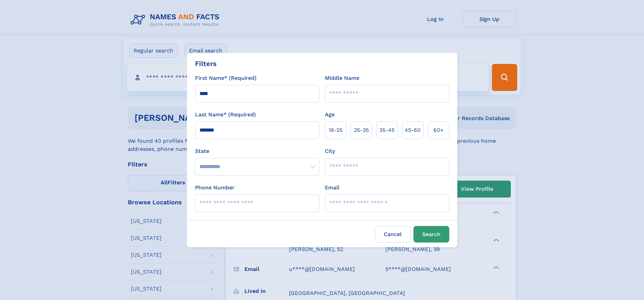 The height and width of the screenshot is (300, 644). What do you see at coordinates (214, 188) in the screenshot?
I see `label: Phone Number` at bounding box center [214, 188].